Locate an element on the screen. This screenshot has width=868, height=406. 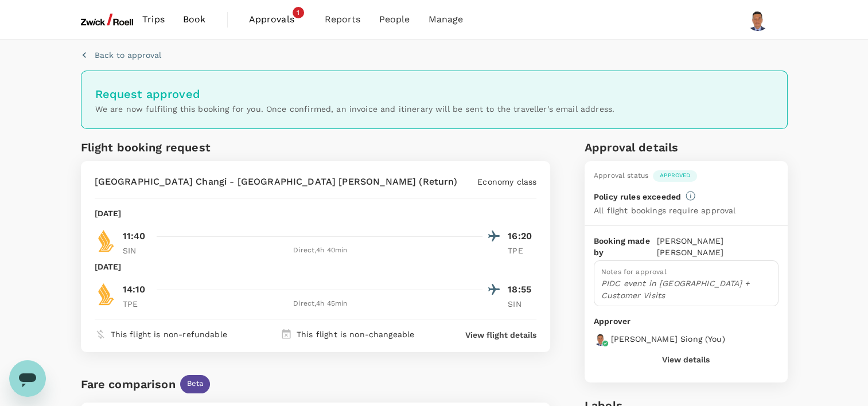
p: 18:55 is located at coordinates (522, 290).